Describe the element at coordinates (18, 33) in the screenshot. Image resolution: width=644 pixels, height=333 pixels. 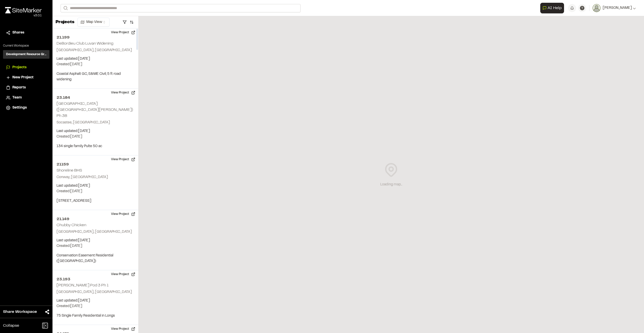
I see `span: Shares` at that location.